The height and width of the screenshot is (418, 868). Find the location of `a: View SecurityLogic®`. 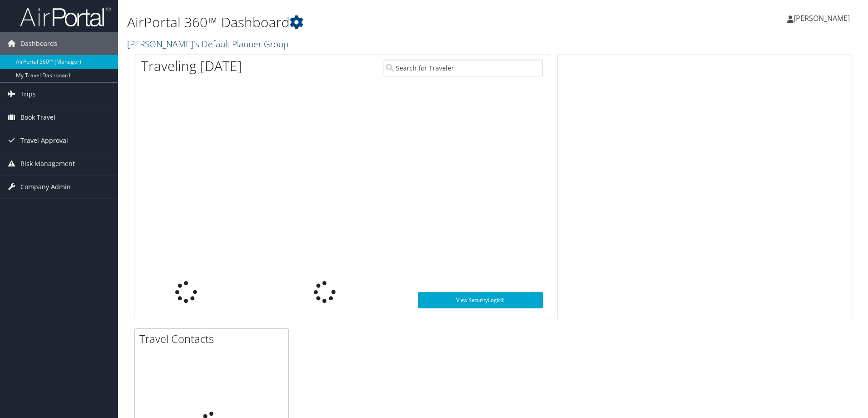

a: View SecurityLogic® is located at coordinates (481, 300).